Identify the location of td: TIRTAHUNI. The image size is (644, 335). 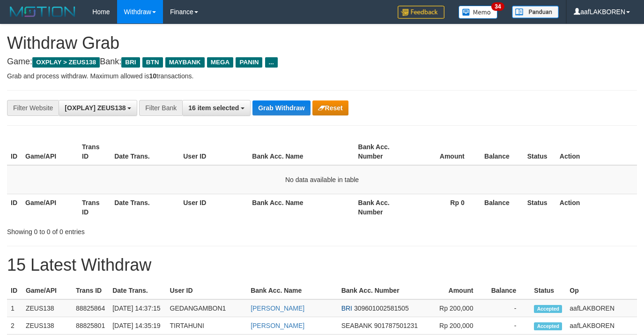
(207, 325).